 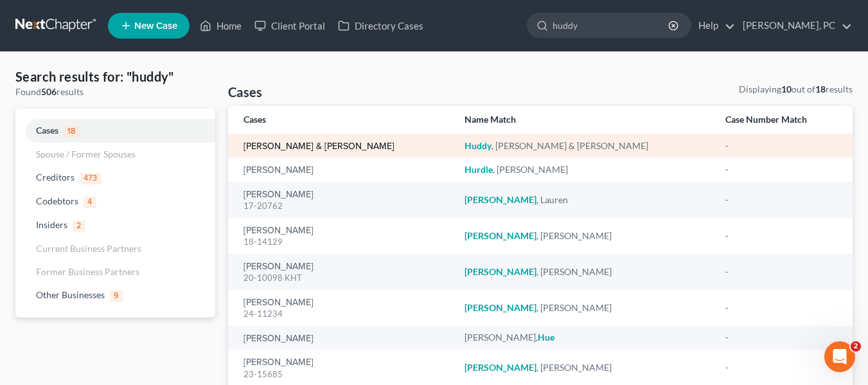 I want to click on div: 17-20762, so click(x=344, y=206).